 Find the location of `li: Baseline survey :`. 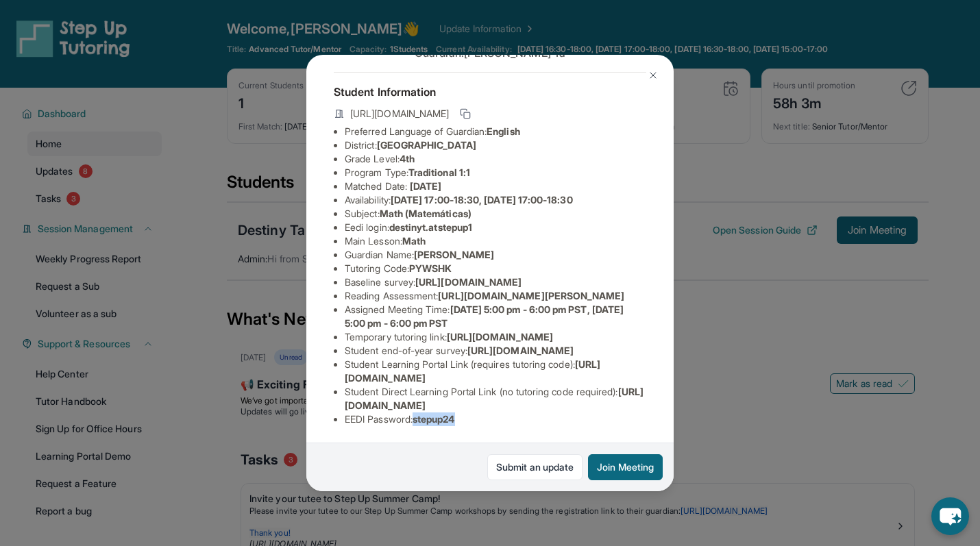

li: Baseline survey : is located at coordinates (496, 282).